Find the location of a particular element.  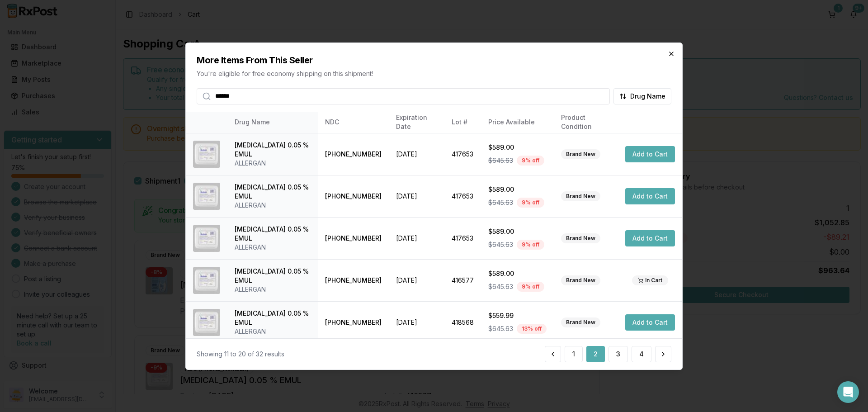

td: 418568 is located at coordinates (462, 322).